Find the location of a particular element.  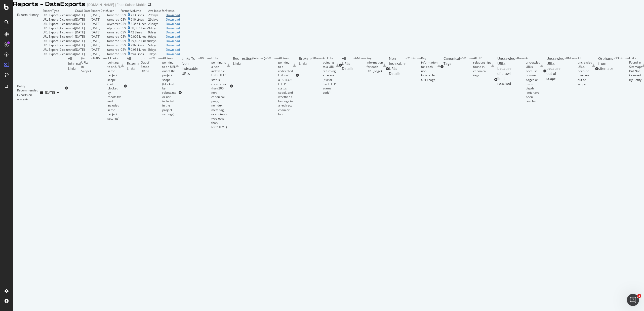

td: User is located at coordinates (114, 11).